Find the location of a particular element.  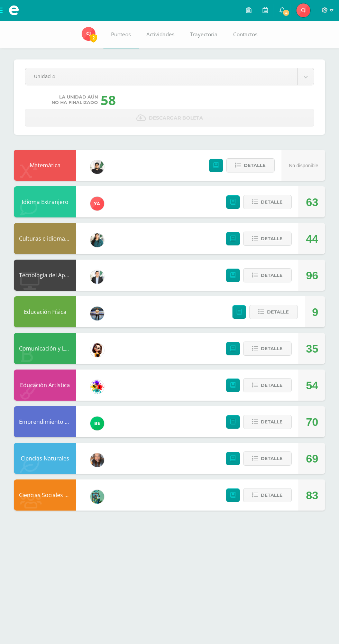

span: Punteos is located at coordinates (121, 34).